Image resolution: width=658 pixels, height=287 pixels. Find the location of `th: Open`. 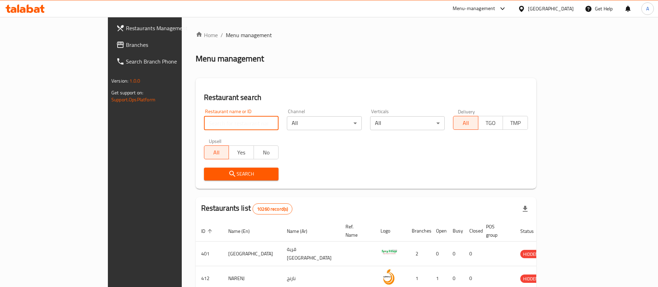

th: Open is located at coordinates (439, 231).